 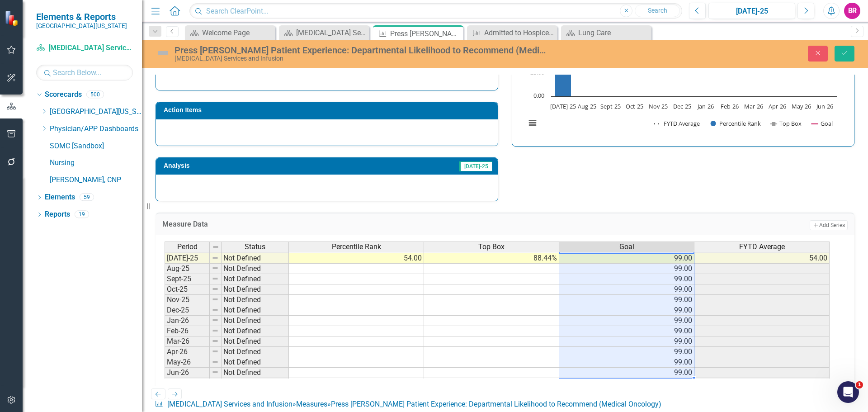 I want to click on text: Feb-26, so click(x=730, y=106).